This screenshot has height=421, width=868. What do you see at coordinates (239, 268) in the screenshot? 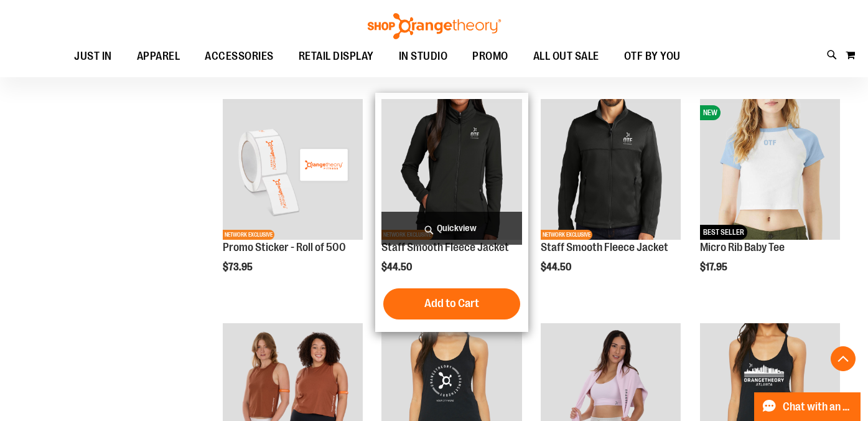
I see `span: $73.95` at bounding box center [239, 268].